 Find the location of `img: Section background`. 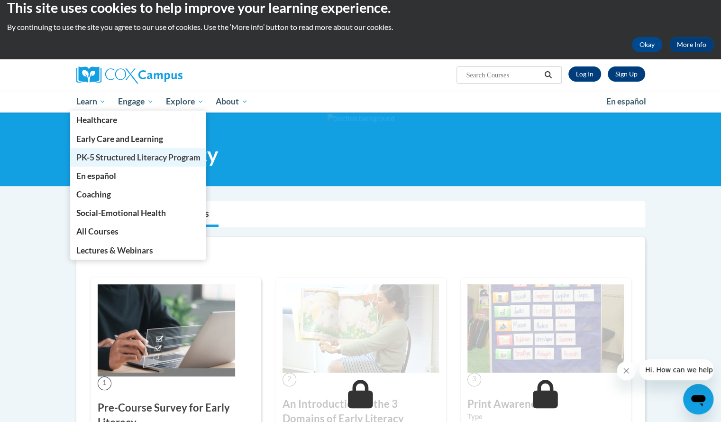

img: Section background is located at coordinates (361, 119).